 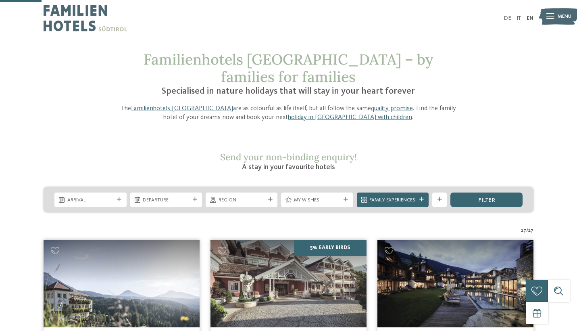 What do you see at coordinates (393, 200) in the screenshot?
I see `span: Family Experiences` at bounding box center [393, 200].